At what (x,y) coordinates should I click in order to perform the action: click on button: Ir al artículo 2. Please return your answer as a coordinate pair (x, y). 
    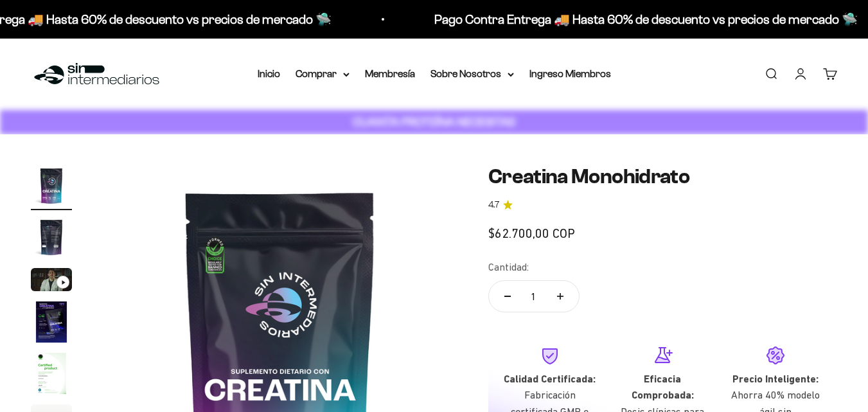
    Looking at the image, I should click on (51, 239).